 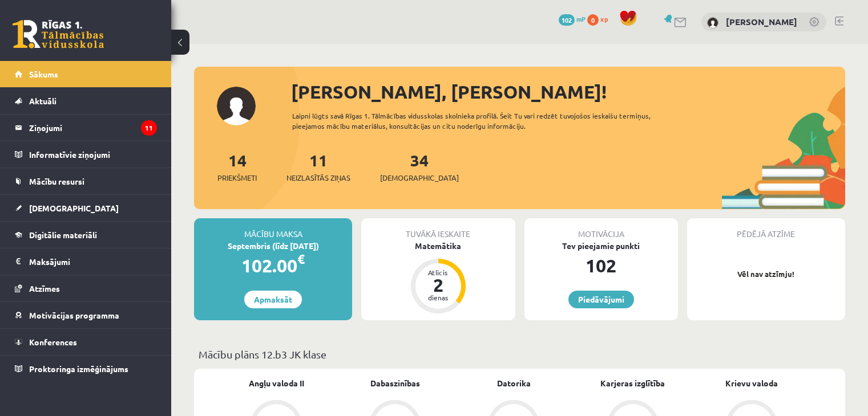 I want to click on a: Sākums, so click(x=86, y=75).